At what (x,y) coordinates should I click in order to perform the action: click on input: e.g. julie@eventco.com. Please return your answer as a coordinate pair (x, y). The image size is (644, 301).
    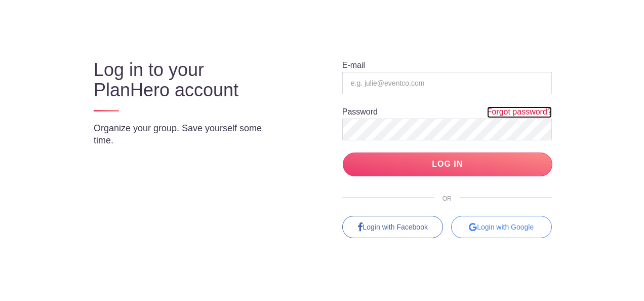
    Looking at the image, I should click on (447, 83).